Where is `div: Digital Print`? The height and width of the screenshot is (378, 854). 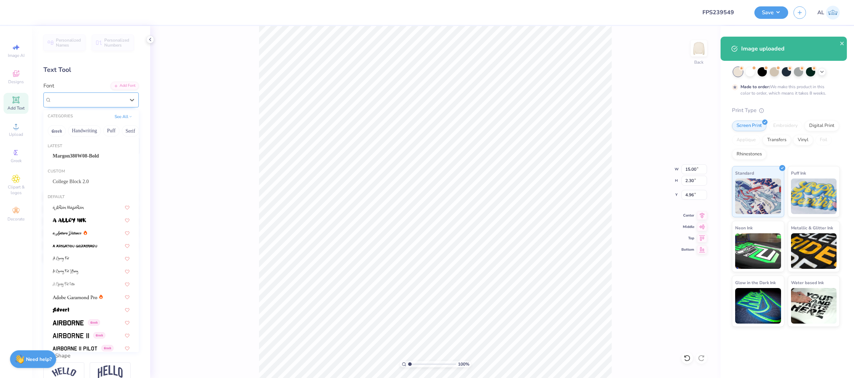 div: Digital Print is located at coordinates (822, 126).